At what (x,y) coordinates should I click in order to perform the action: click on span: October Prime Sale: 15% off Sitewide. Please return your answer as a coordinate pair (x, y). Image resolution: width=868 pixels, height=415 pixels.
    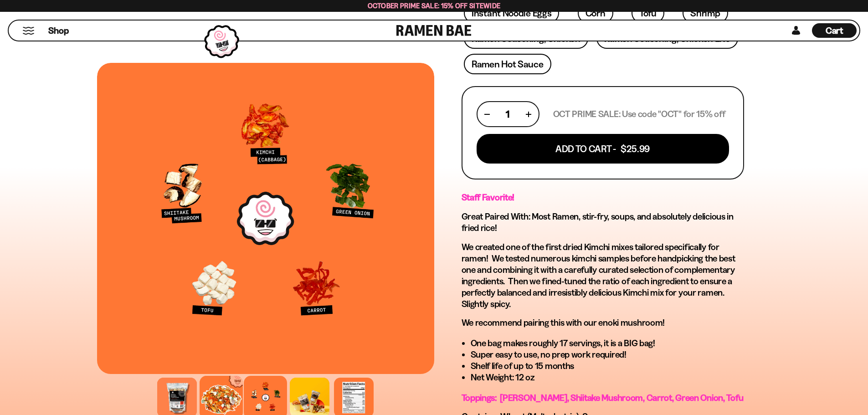
    Looking at the image, I should click on (434, 5).